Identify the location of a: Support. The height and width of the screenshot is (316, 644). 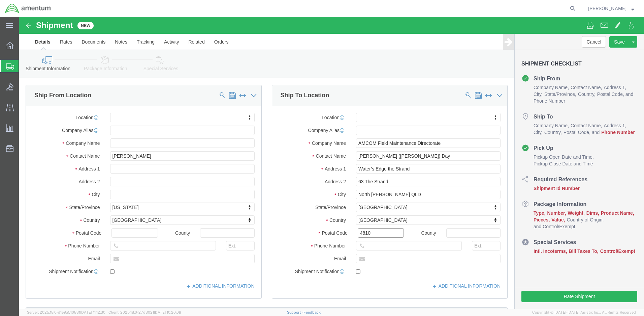
(295, 312).